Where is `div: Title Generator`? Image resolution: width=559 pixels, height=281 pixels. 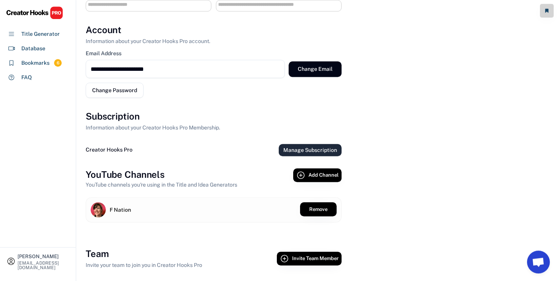 div: Title Generator is located at coordinates (40, 34).